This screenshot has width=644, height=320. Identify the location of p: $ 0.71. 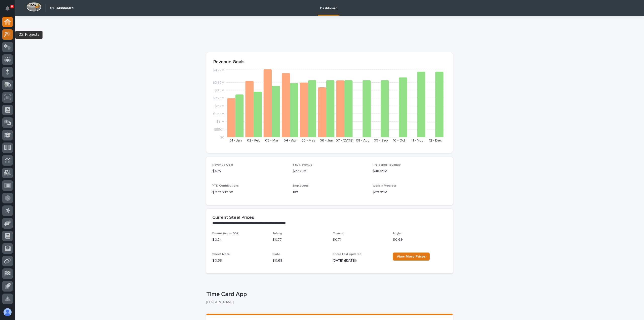
(360, 240).